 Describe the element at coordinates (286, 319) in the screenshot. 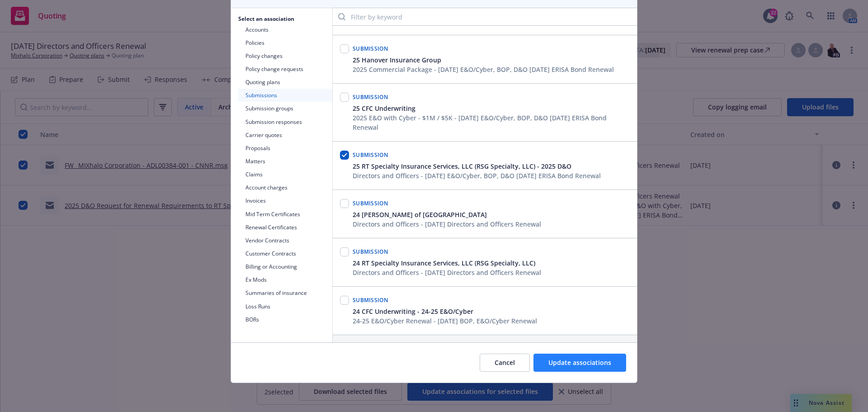

I see `button: BORs` at that location.